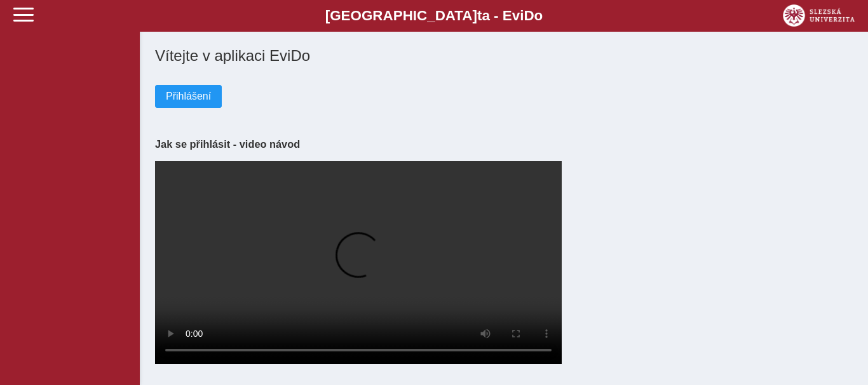 The height and width of the screenshot is (385, 868). What do you see at coordinates (504, 144) in the screenshot?
I see `h3: Jak se přihlásit - video návod` at bounding box center [504, 144].